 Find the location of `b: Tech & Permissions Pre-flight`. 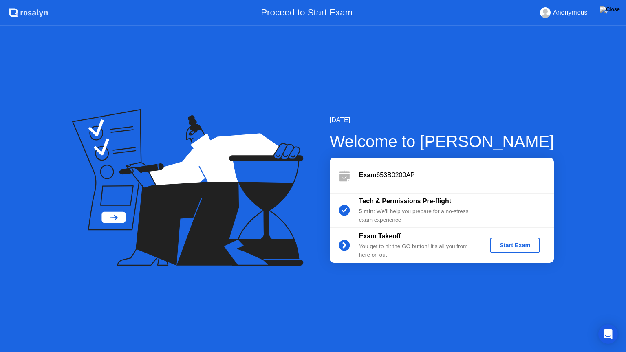

b: Tech & Permissions Pre-flight is located at coordinates (405, 201).